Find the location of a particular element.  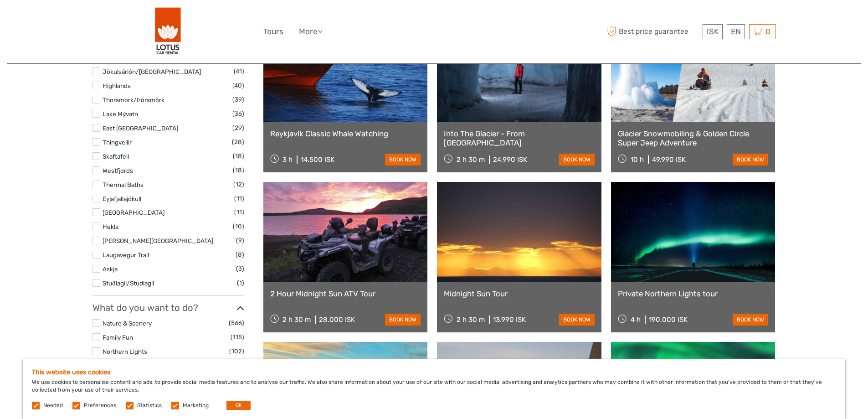

span: (1) is located at coordinates (240, 282).